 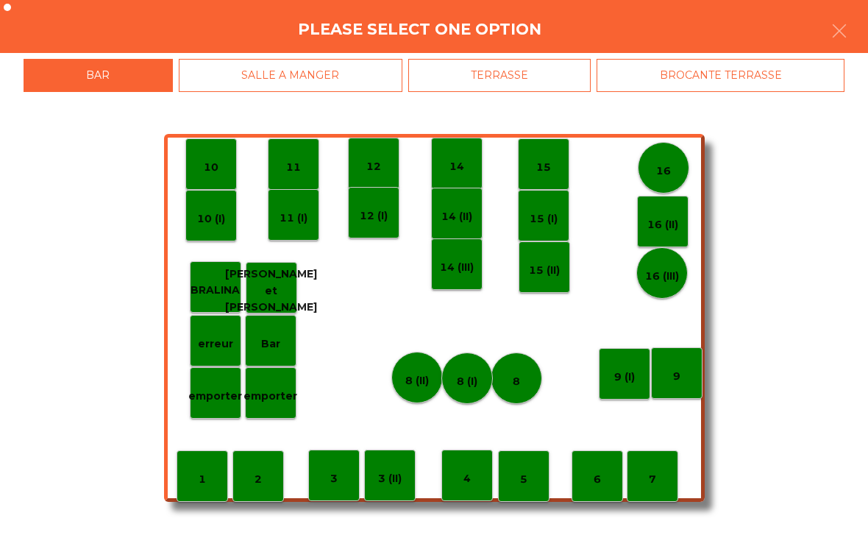 What do you see at coordinates (467, 478) in the screenshot?
I see `p: 4` at bounding box center [467, 478].